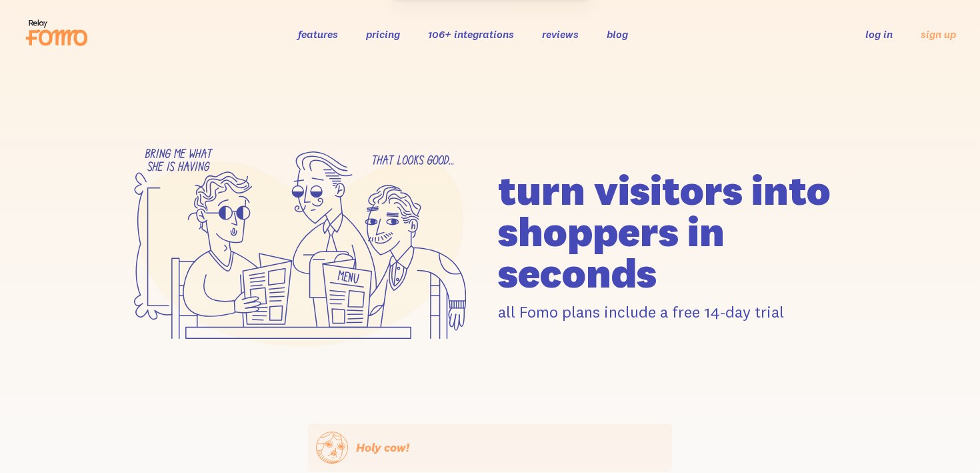  I want to click on a: sign up, so click(938, 34).